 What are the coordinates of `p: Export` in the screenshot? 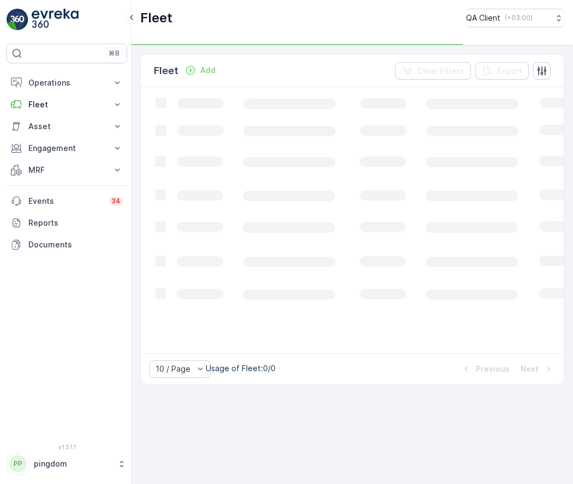 It's located at (510, 71).